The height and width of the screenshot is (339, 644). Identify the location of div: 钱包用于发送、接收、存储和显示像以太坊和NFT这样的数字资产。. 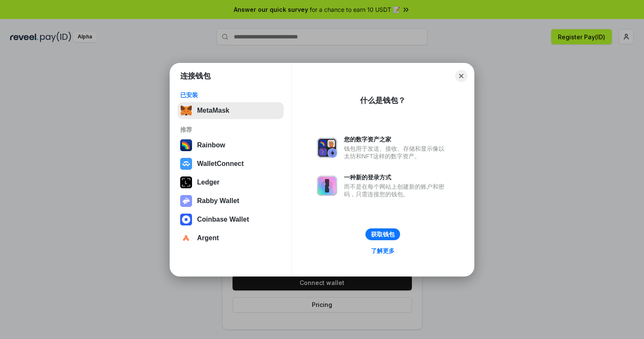
(396, 153).